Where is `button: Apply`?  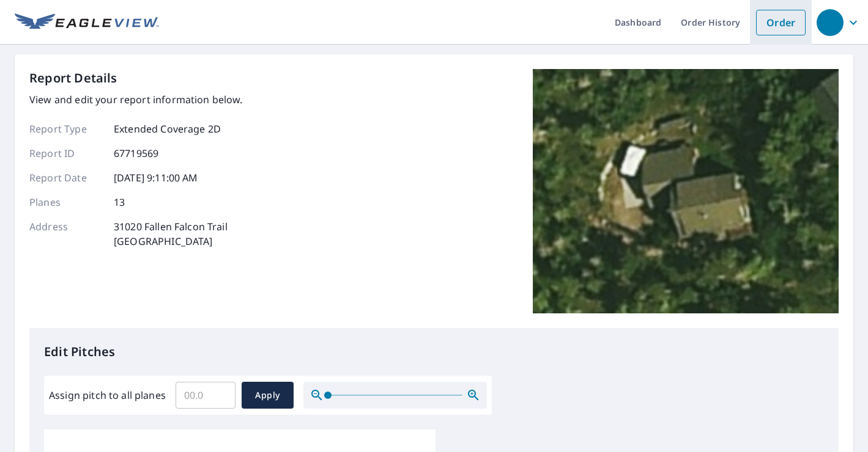 button: Apply is located at coordinates (267, 396).